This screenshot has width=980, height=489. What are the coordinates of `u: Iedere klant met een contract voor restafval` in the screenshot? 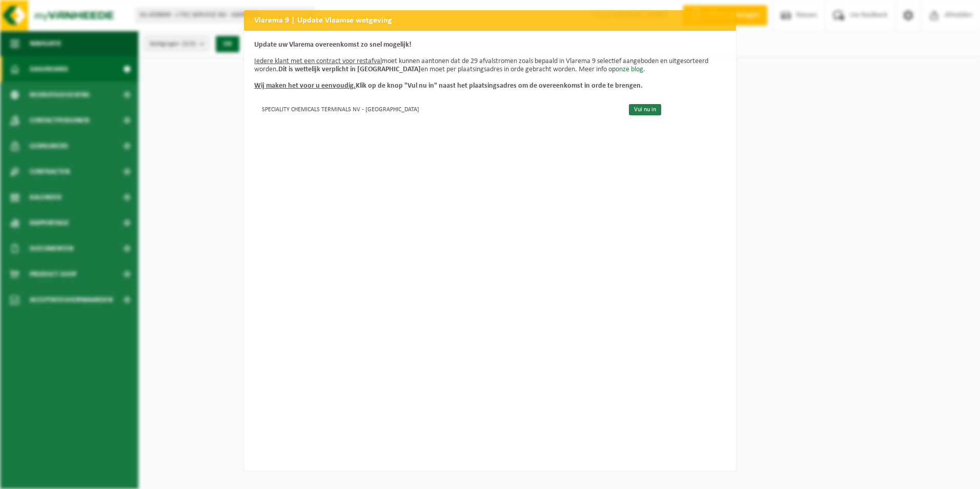 It's located at (317, 61).